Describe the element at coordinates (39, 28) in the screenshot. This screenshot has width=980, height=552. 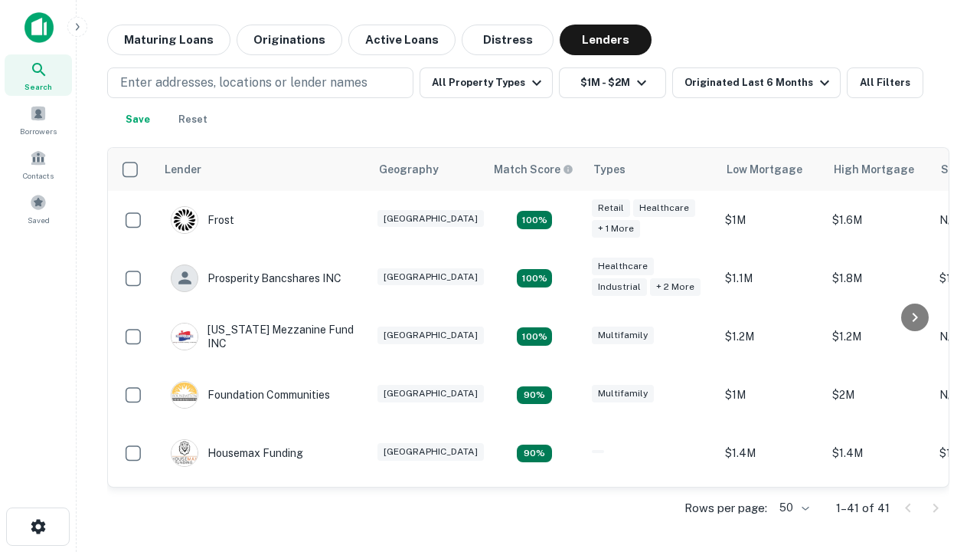
I see `img: capitalize-icon.png` at that location.